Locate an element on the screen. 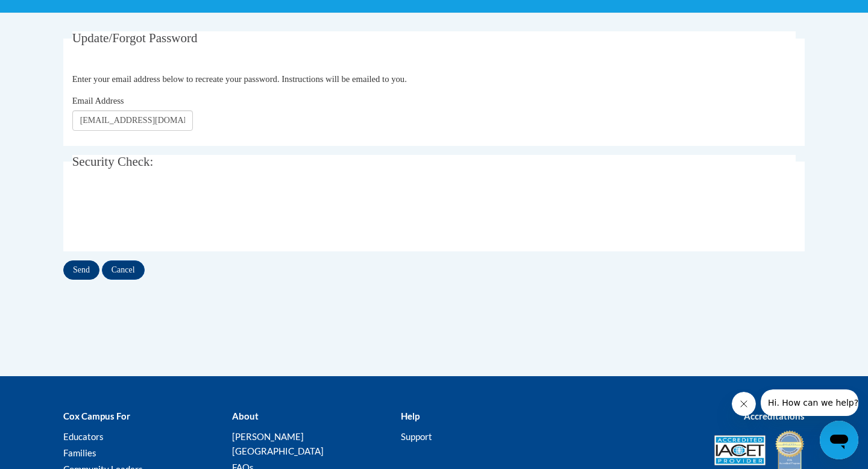 The image size is (868, 469). span: Enter your email address below to recreate your password. Instructions will be emailed to you. is located at coordinates (239, 79).